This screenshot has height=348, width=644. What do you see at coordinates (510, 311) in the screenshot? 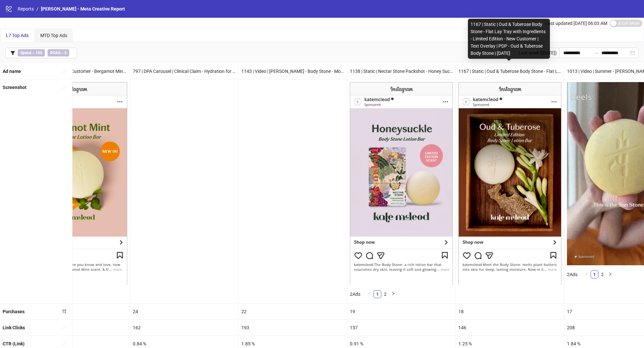
I see `div: 18` at bounding box center [510, 311].